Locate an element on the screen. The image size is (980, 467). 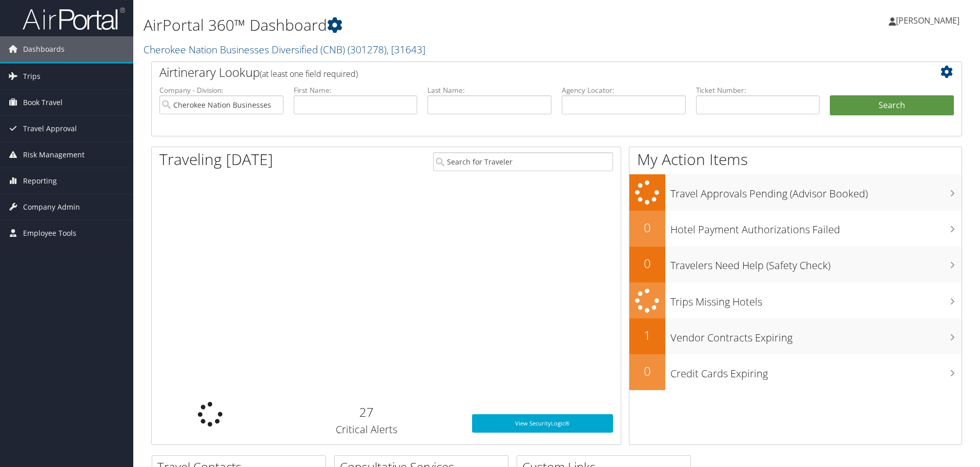
span: Book Travel is located at coordinates (42, 103).